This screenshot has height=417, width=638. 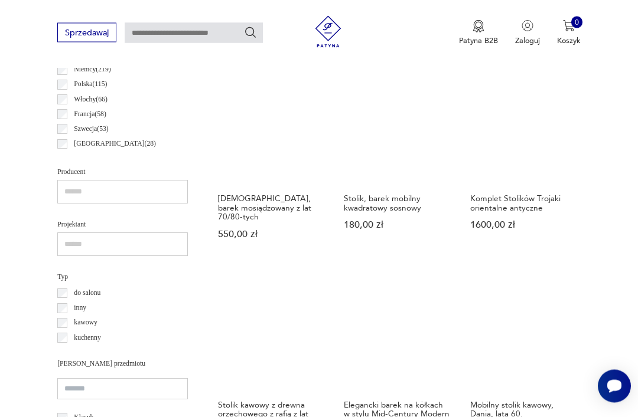 I want to click on a: Sprzedawaj, so click(x=86, y=34).